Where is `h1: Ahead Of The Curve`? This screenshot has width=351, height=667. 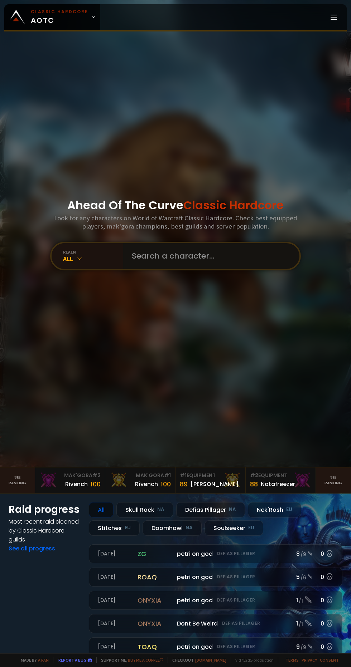
h1: Ahead Of The Curve is located at coordinates (175, 205).